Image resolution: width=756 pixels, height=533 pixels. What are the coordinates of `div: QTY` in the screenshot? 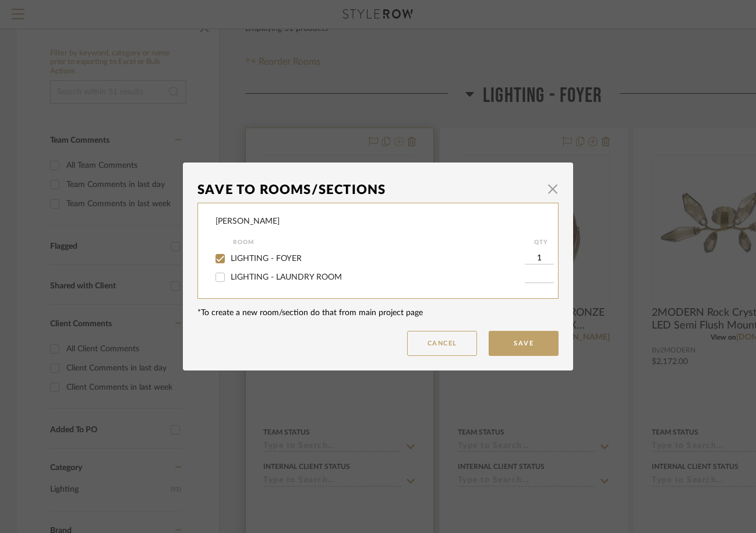 It's located at (540, 242).